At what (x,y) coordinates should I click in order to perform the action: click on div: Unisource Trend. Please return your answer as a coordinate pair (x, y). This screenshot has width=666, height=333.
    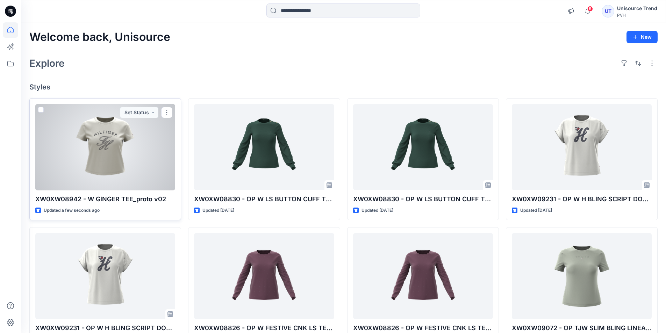
    Looking at the image, I should click on (637, 8).